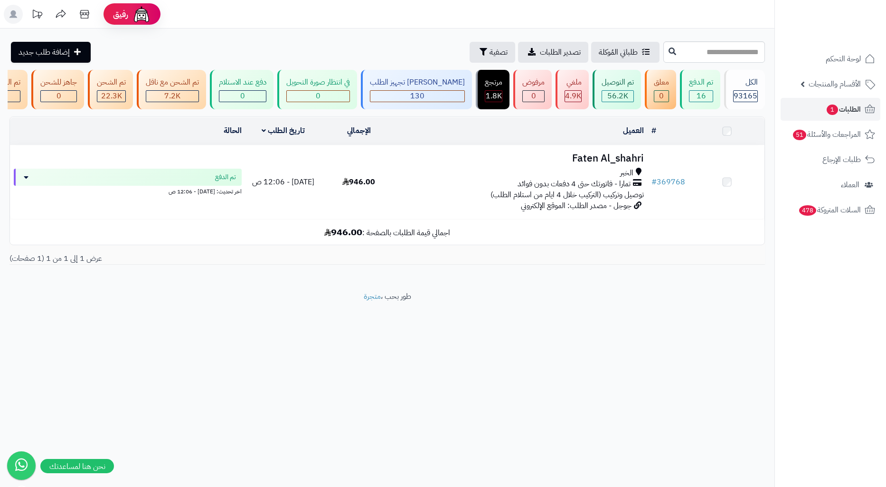 This screenshot has height=487, width=886. Describe the element at coordinates (195, 258) in the screenshot. I see `div: عرض 1 إلى 1 من 1 (1 صفحات)` at that location.